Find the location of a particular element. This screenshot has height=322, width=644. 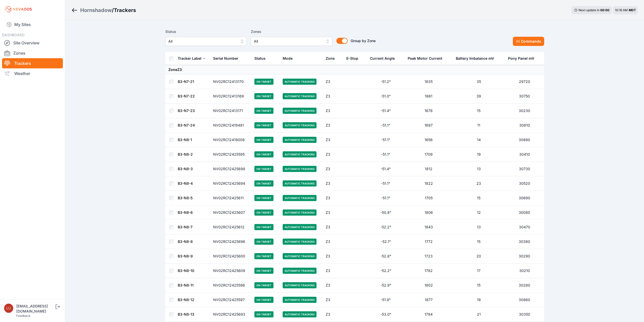

a: Hornshadow is located at coordinates (96, 10).